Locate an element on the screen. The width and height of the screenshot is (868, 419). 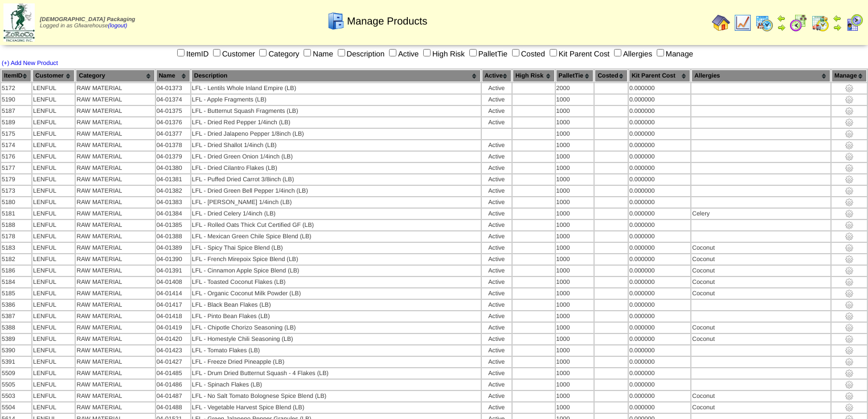
img: arrowleft.gif is located at coordinates (837, 18).